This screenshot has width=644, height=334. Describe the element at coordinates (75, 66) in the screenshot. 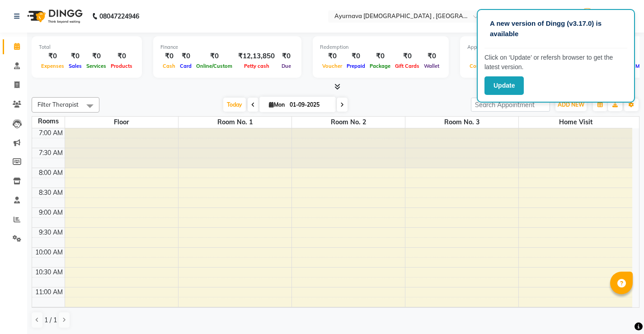

I see `span: Sales` at that location.